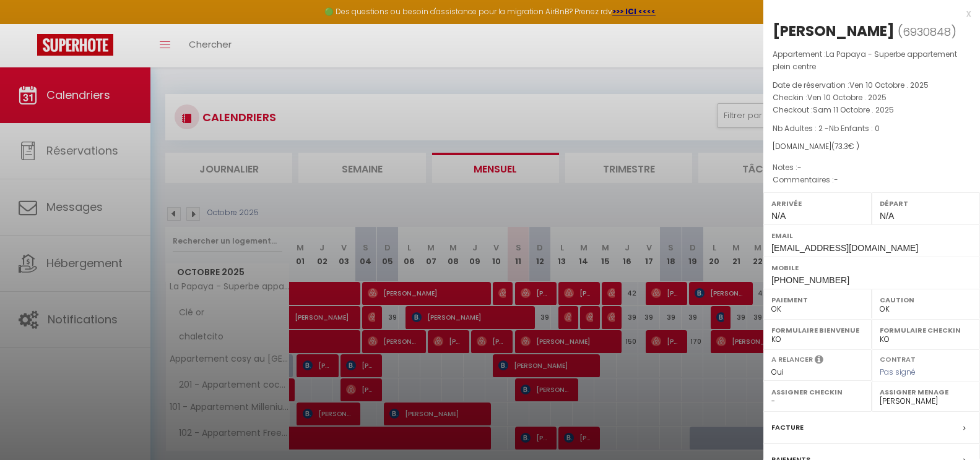 The width and height of the screenshot is (980, 460). What do you see at coordinates (788, 427) in the screenshot?
I see `label: Facture` at bounding box center [788, 427].